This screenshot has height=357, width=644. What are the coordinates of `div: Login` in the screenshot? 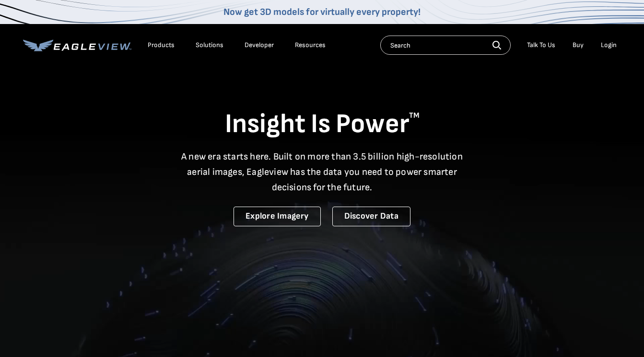 It's located at (609, 45).